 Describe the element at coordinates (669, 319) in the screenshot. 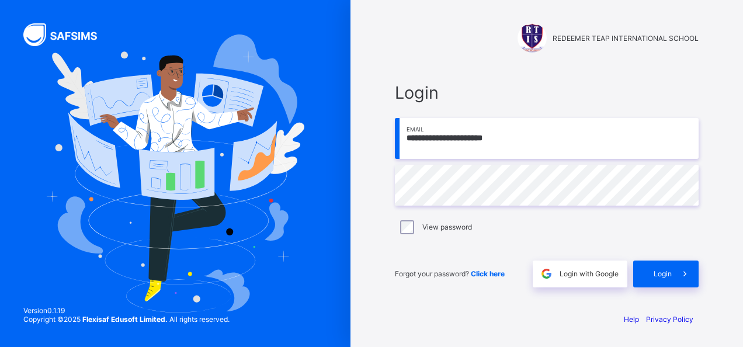

I see `a: Privacy Policy` at that location.